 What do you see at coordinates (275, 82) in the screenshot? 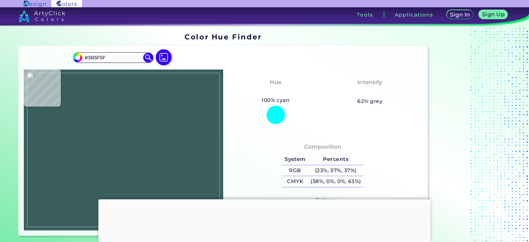
I see `h4: Hue` at bounding box center [275, 82].